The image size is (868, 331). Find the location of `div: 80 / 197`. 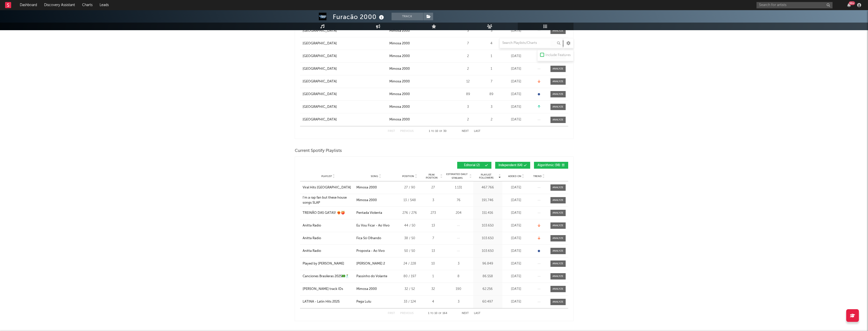

div: 80 / 197 is located at coordinates (410, 277).